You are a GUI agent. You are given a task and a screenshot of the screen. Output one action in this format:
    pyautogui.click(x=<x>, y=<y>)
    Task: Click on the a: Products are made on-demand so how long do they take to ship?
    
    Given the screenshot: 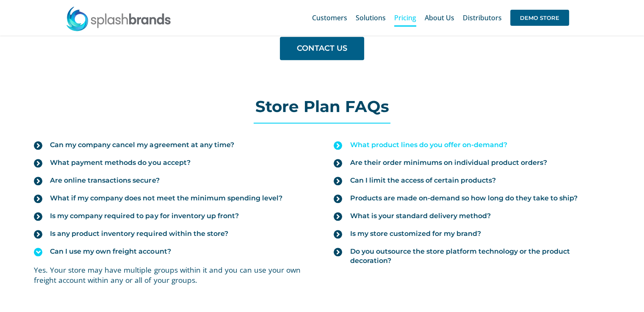 What is the action you would take?
    pyautogui.click(x=472, y=198)
    